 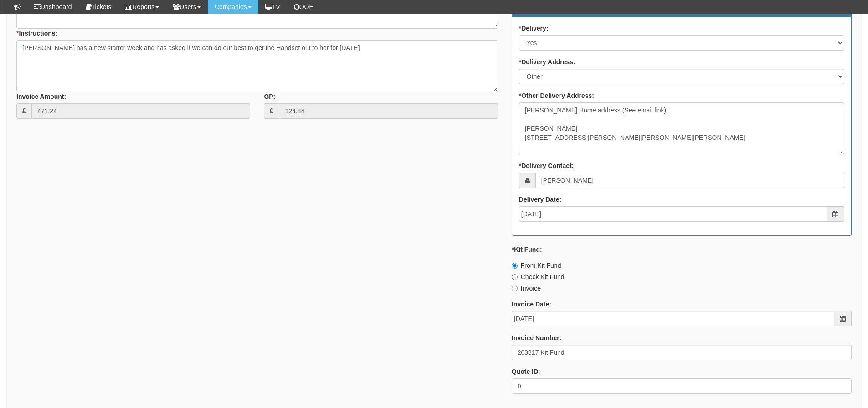 I want to click on label: Delivery Date:, so click(x=540, y=200).